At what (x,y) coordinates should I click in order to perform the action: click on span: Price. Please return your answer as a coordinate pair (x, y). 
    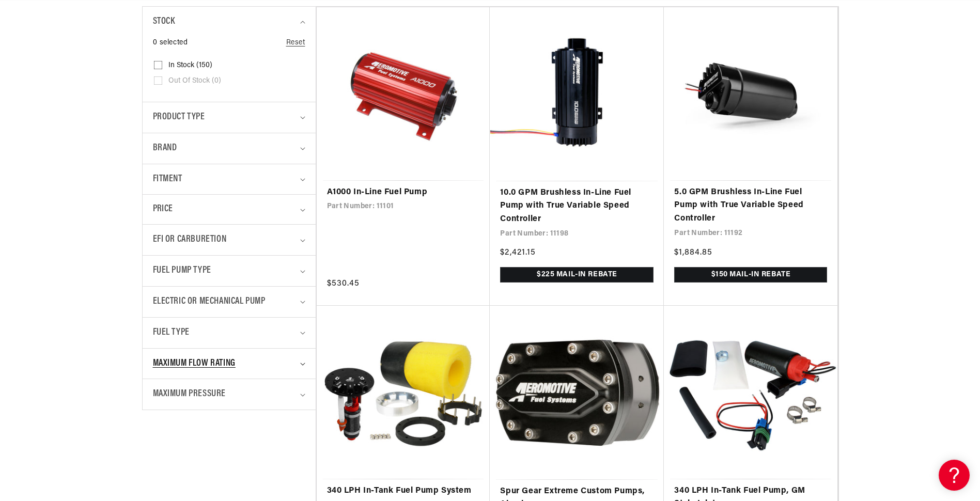
    Looking at the image, I should click on (163, 209).